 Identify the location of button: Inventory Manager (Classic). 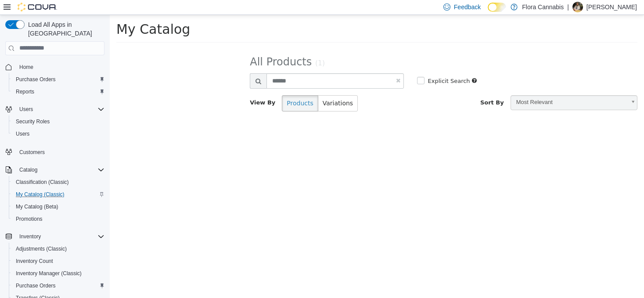
(58, 273).